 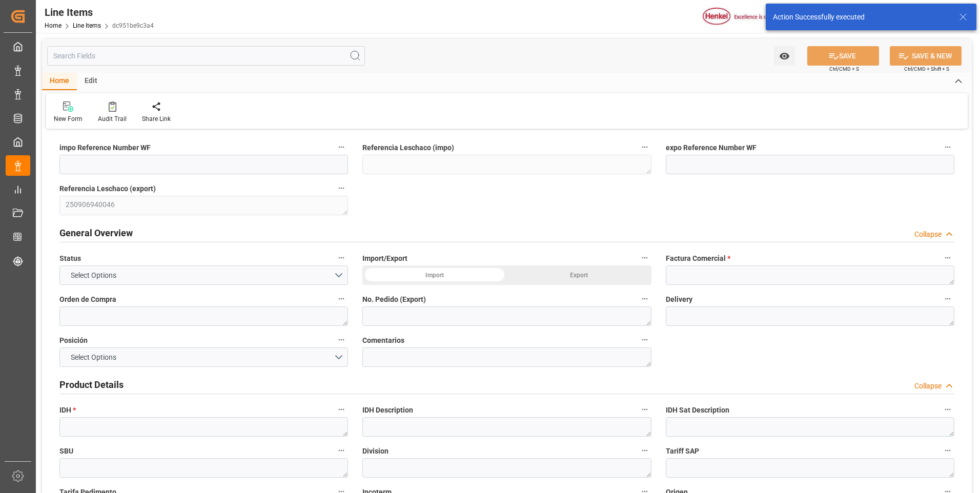 I want to click on div: Line Items, so click(x=99, y=13).